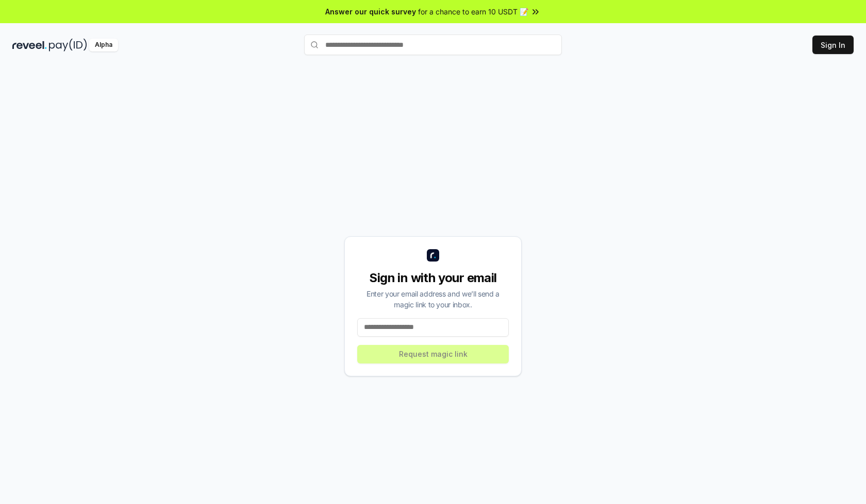 This screenshot has width=866, height=504. I want to click on img: logo_small, so click(433, 256).